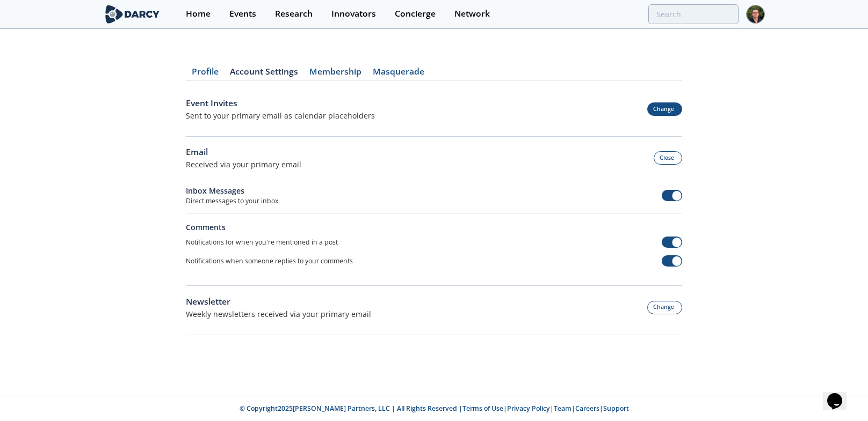 The width and height of the screenshot is (868, 421). Describe the element at coordinates (243, 152) in the screenshot. I see `div: Email` at that location.